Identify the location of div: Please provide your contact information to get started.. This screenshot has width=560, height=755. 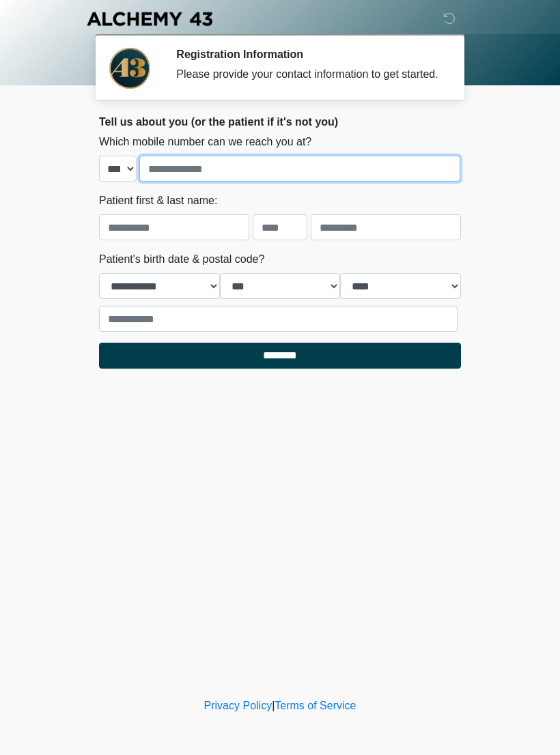
(308, 74).